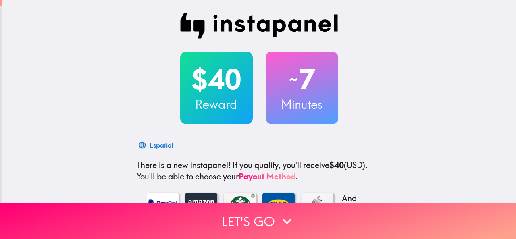 This screenshot has width=516, height=239. Describe the element at coordinates (302, 104) in the screenshot. I see `h3: Minutes` at that location.